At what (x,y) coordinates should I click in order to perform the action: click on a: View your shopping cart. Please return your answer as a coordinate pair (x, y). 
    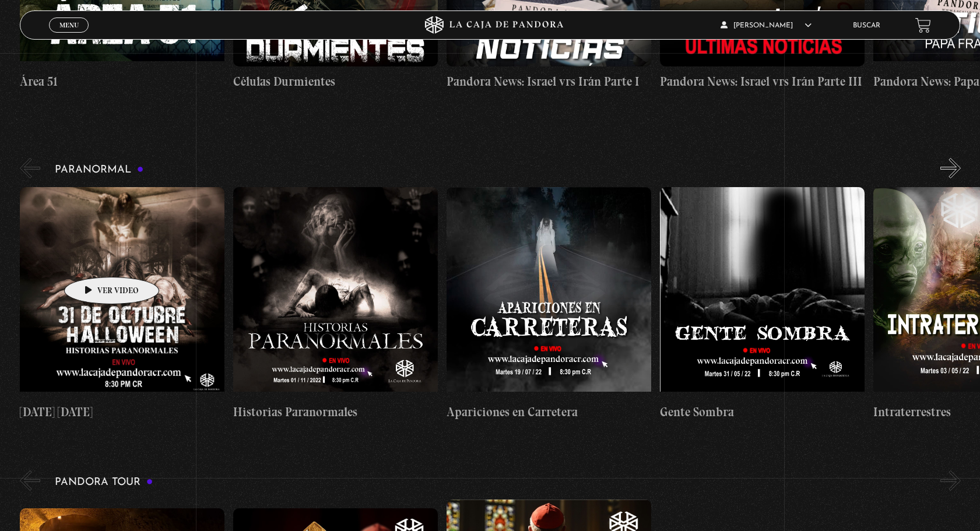
    Looking at the image, I should click on (923, 25).